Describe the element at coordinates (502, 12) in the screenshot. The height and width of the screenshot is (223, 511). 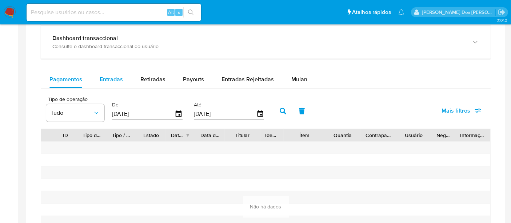
I see `a: Sair` at that location.